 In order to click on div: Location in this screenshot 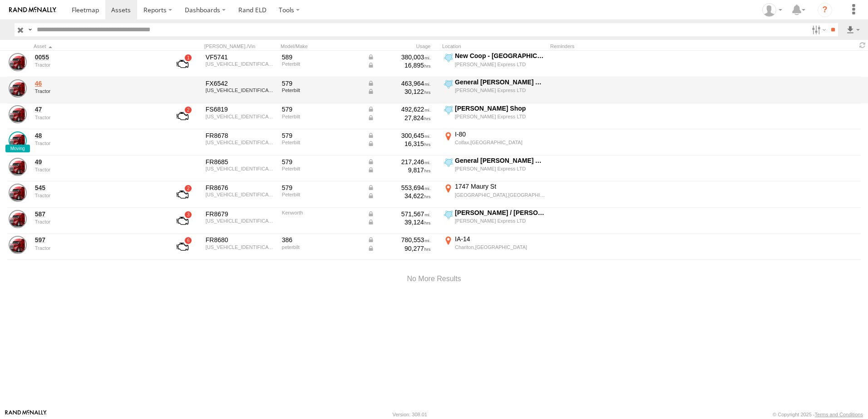, I will do `click(495, 46)`.